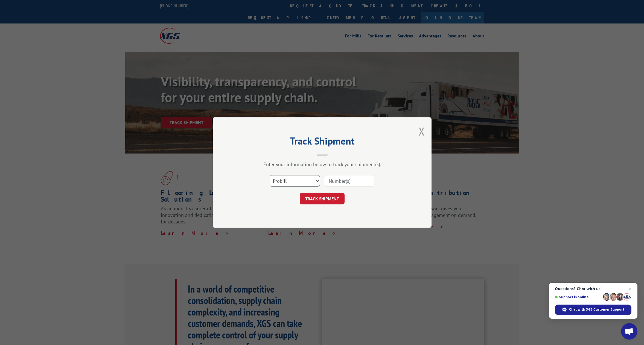  What do you see at coordinates (322, 199) in the screenshot?
I see `button: TRACK SHIPMENT` at bounding box center [322, 199].